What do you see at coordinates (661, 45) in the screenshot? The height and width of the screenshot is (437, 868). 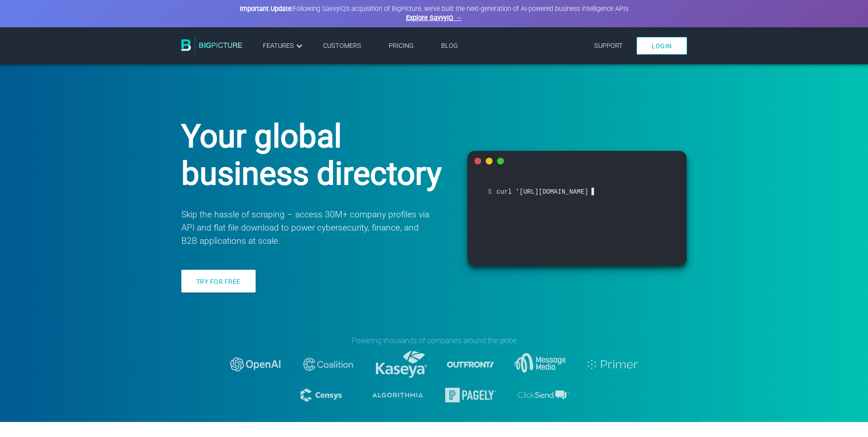 I see `a: Login` at bounding box center [661, 45].